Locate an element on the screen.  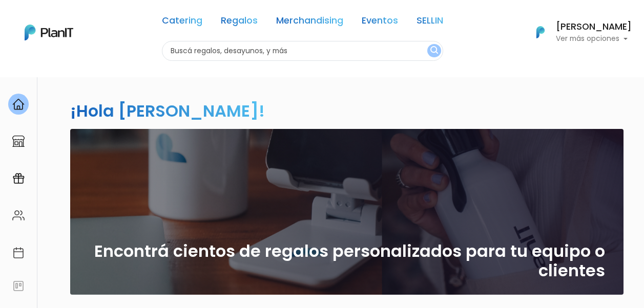
h2: Encontrá cientos de regalos personalizados para tu equipo o clientes is located at coordinates (347, 261).